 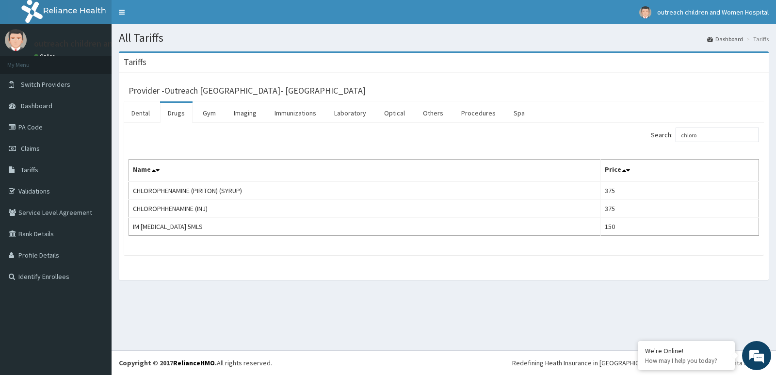 What do you see at coordinates (46, 56) in the screenshot?
I see `a: Online` at bounding box center [46, 56].